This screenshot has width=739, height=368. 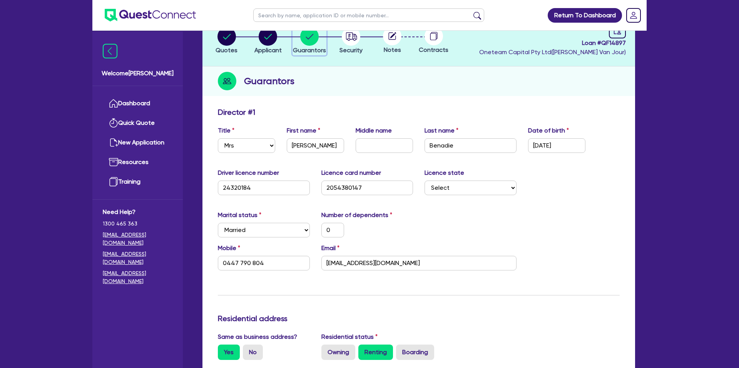 I want to click on a: Training, so click(x=137, y=182).